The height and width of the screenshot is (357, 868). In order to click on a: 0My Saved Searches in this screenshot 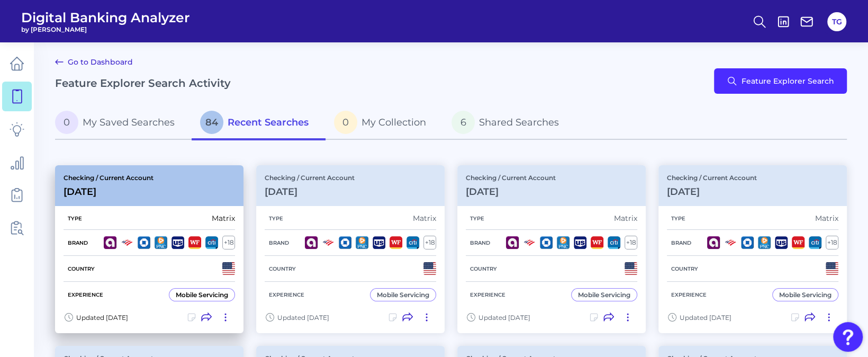, I will do `click(123, 124)`.